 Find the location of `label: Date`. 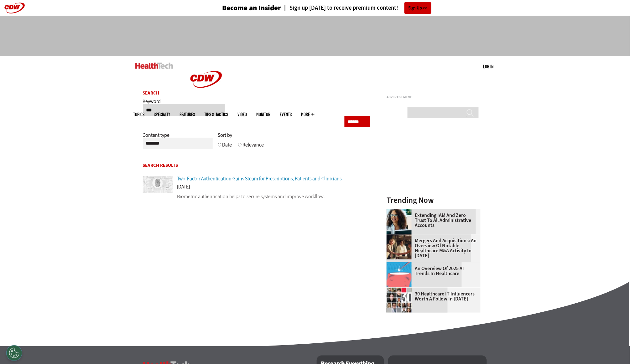

label: Date is located at coordinates (227, 147).